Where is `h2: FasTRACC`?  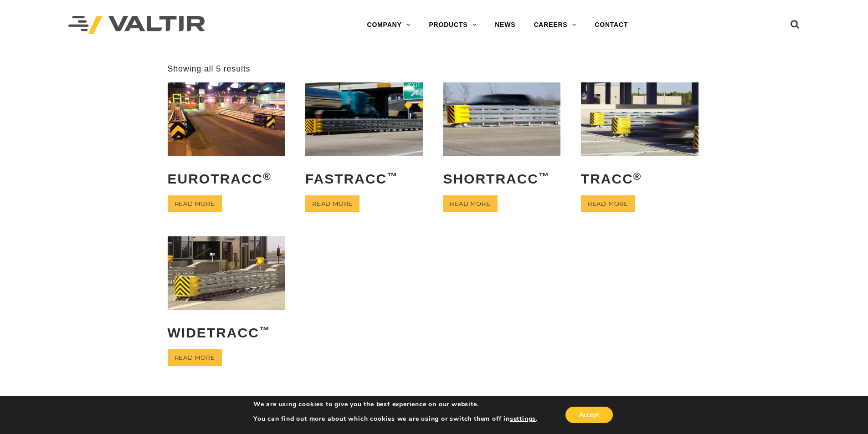
h2: FasTRACC is located at coordinates (364, 178).